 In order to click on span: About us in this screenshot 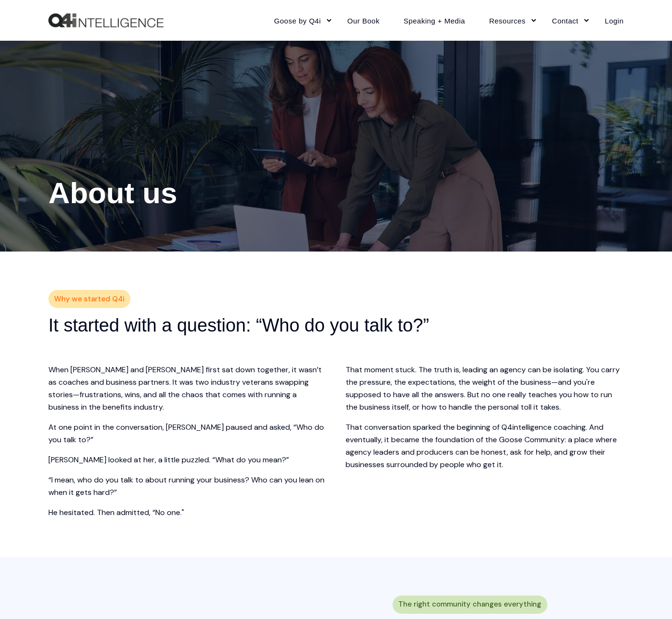, I will do `click(112, 192)`.